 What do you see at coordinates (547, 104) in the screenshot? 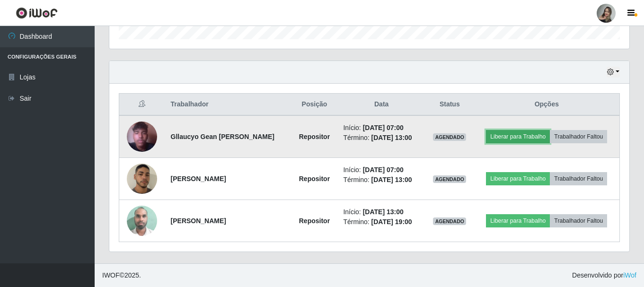
I see `th: Opções` at bounding box center [547, 104].